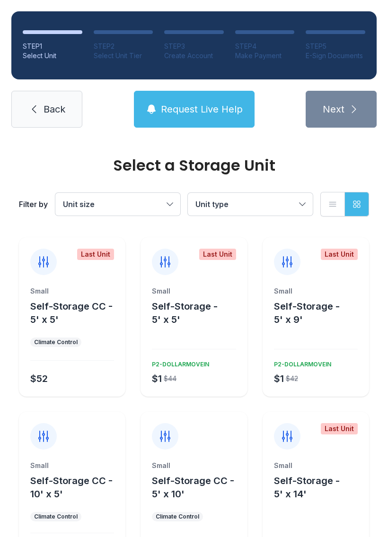  What do you see at coordinates (250, 204) in the screenshot?
I see `button: Unit type` at bounding box center [250, 204].